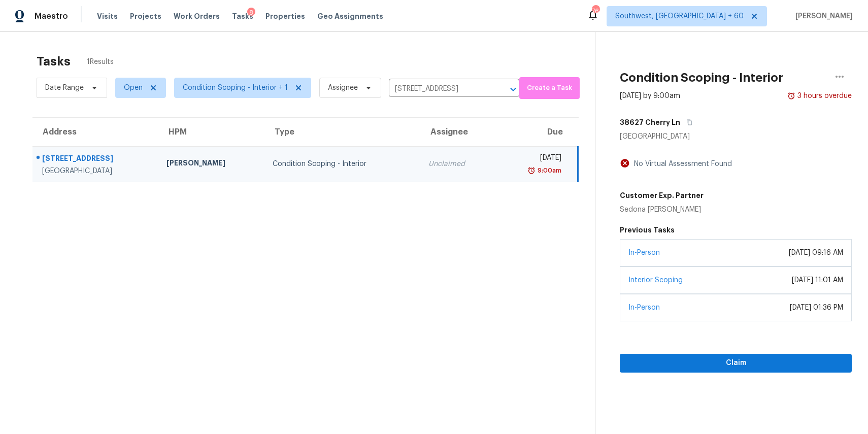 The height and width of the screenshot is (434, 868). What do you see at coordinates (596, 11) in the screenshot?
I see `div: 764` at bounding box center [596, 11].